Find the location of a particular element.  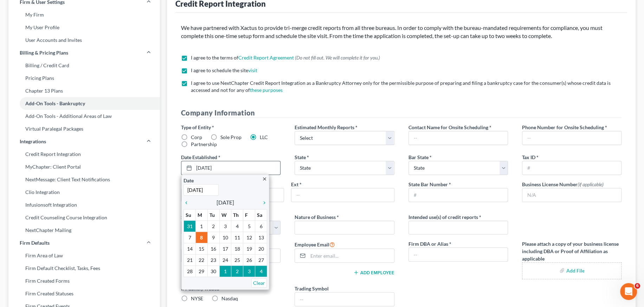

a: Integrations is located at coordinates (84, 141).